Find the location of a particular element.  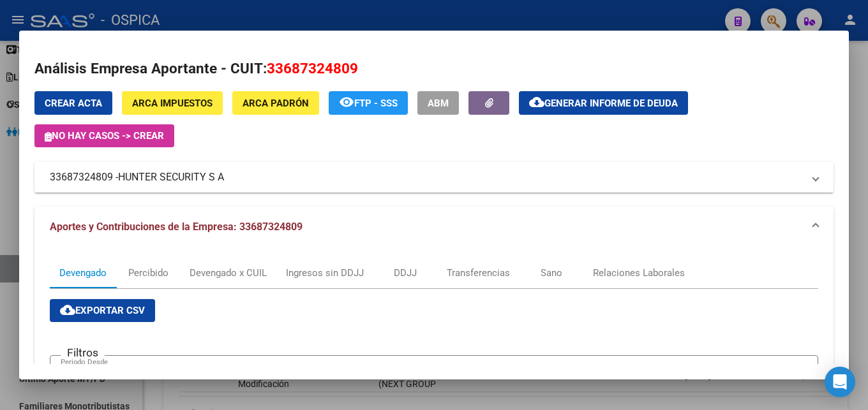

div: Sano is located at coordinates (551, 273).